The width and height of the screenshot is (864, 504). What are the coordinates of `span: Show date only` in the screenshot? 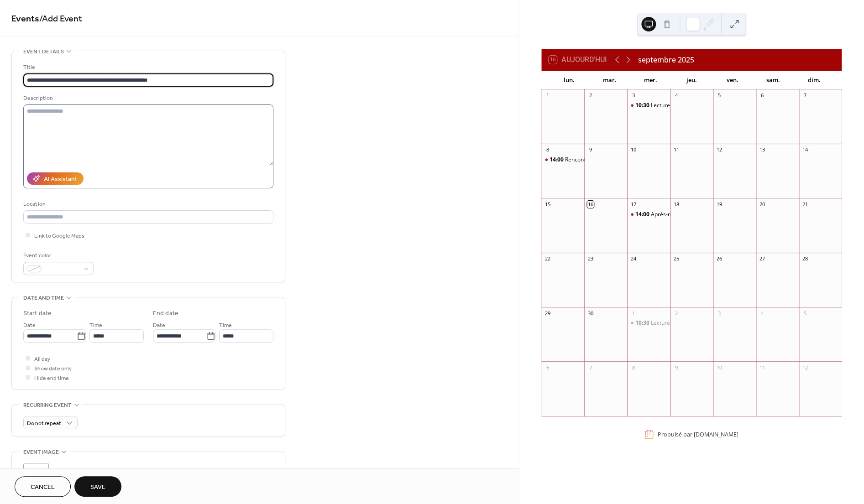 It's located at (53, 369).